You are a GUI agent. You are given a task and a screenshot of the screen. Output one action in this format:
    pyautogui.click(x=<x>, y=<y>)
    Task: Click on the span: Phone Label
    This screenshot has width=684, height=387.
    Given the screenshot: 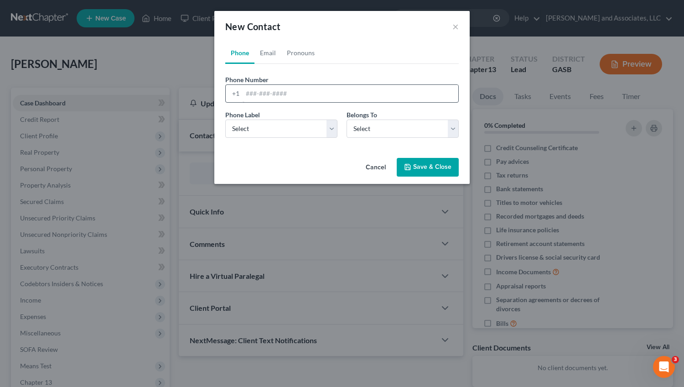 What is the action you would take?
    pyautogui.click(x=243, y=114)
    